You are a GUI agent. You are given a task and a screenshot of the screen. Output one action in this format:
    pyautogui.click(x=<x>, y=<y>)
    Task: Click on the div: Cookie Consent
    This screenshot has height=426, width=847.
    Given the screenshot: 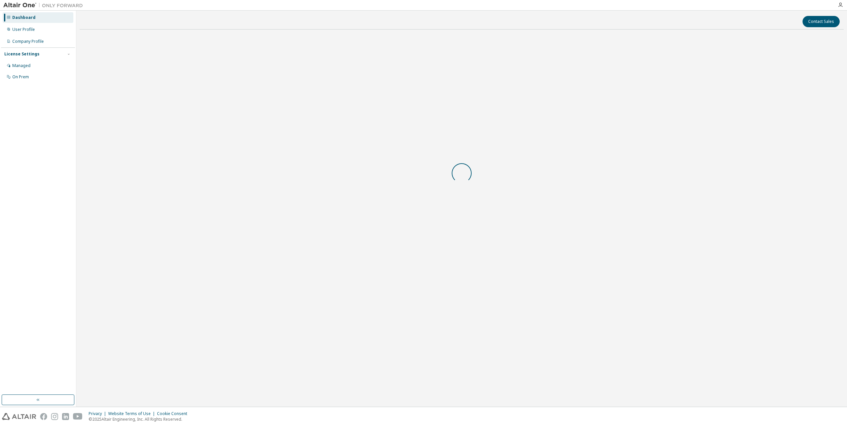 What is the action you would take?
    pyautogui.click(x=174, y=414)
    